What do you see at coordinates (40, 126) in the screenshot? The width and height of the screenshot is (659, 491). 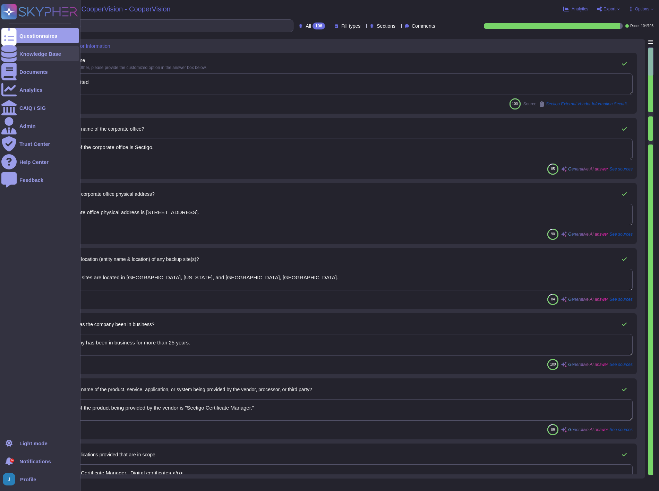 I see `a: Admin` at bounding box center [40, 126].